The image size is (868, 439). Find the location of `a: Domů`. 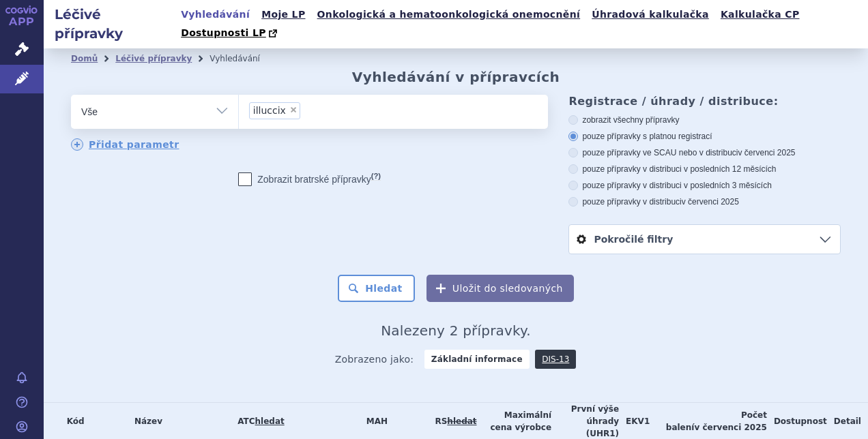

a: Domů is located at coordinates (84, 59).